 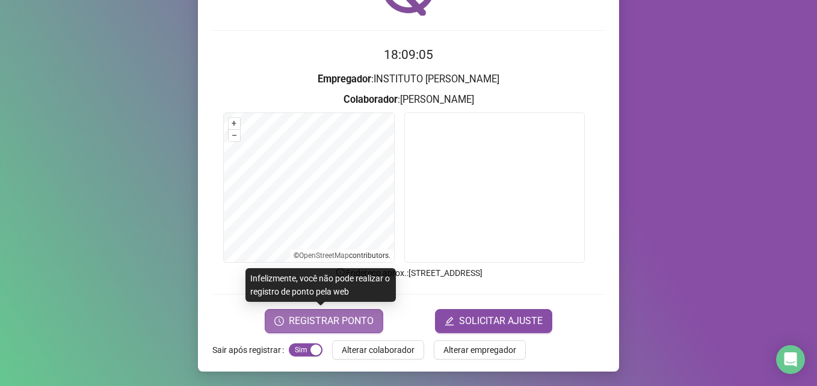 I want to click on button: Alterar empregador, so click(x=479, y=350).